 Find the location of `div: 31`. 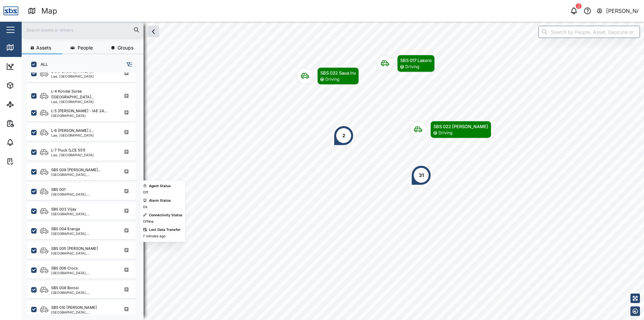

div: 31 is located at coordinates (421, 175).